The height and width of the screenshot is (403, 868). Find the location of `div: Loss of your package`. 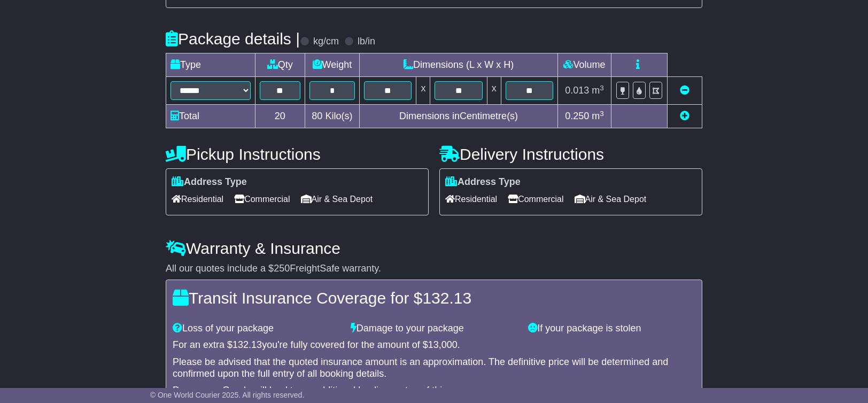

div: Loss of your package is located at coordinates (256, 329).